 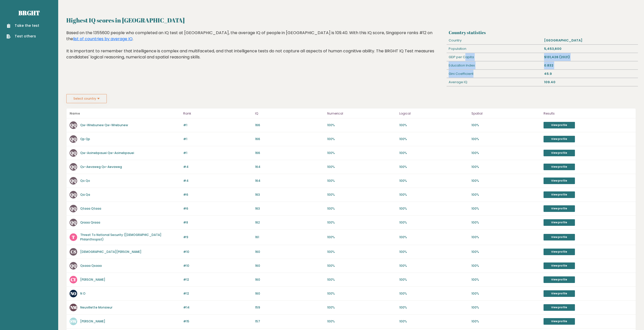 What do you see at coordinates (290, 113) in the screenshot?
I see `p: IQ` at bounding box center [290, 113].